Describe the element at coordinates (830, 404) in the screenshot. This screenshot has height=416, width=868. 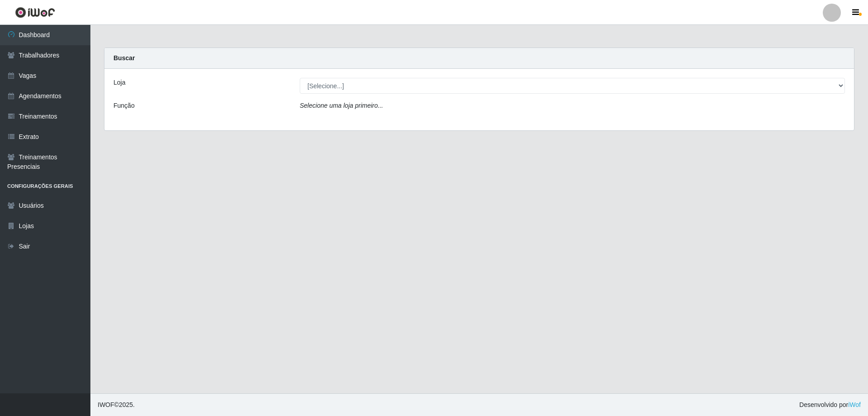
I see `span: Desenvolvido por` at that location.